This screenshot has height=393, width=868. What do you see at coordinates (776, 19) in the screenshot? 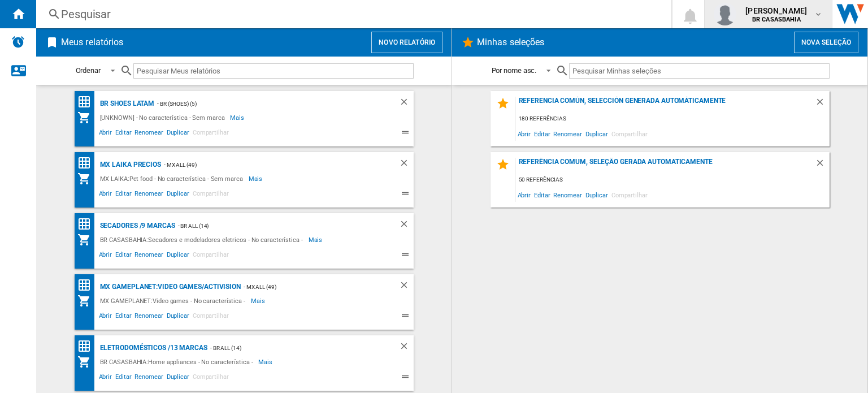
I see `b: BR CASASBAHIA` at bounding box center [776, 19].